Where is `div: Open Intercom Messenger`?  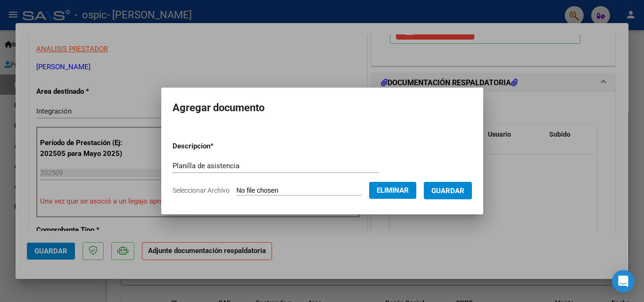
div: Open Intercom Messenger is located at coordinates (623, 281).